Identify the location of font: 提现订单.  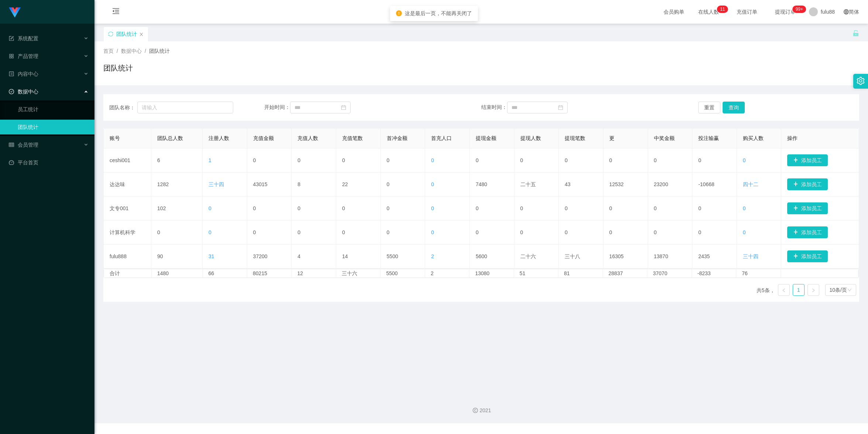
(786, 12).